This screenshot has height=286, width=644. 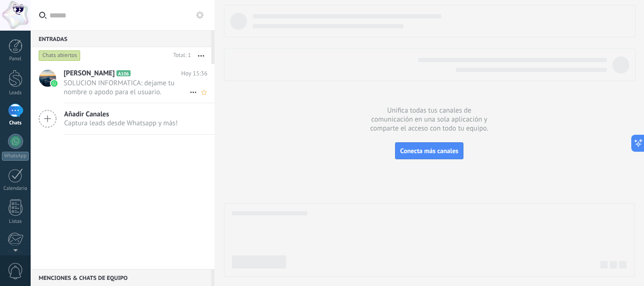 What do you see at coordinates (54, 83) in the screenshot?
I see `img: waba.svg` at bounding box center [54, 83].